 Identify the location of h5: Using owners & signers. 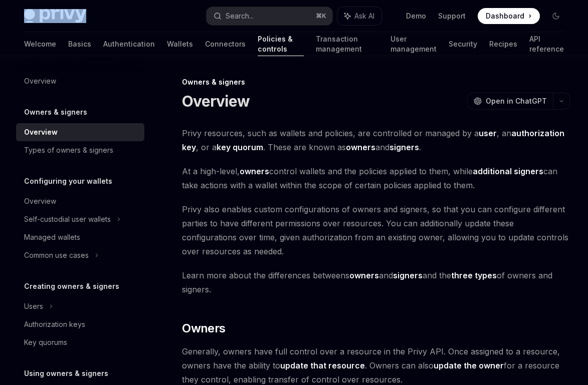
(66, 374).